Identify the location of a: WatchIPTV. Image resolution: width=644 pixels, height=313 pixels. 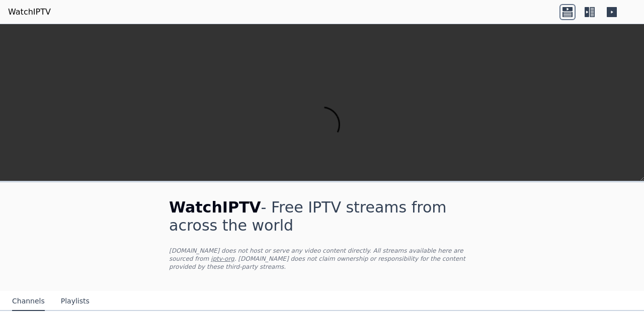
(29, 12).